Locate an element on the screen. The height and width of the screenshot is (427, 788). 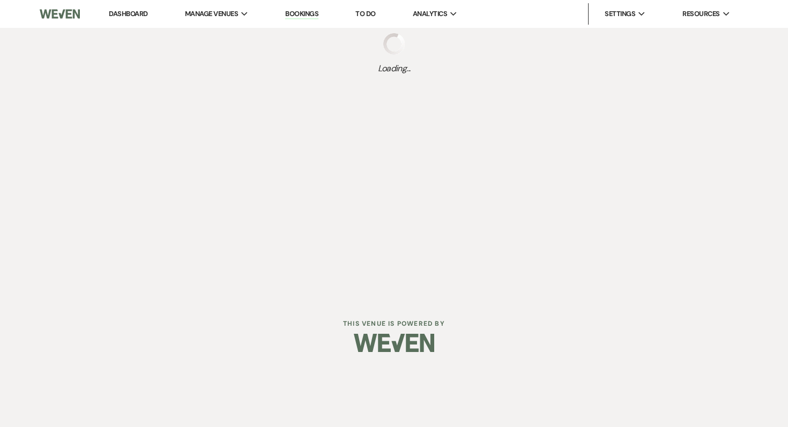
span: Resources is located at coordinates (701, 14).